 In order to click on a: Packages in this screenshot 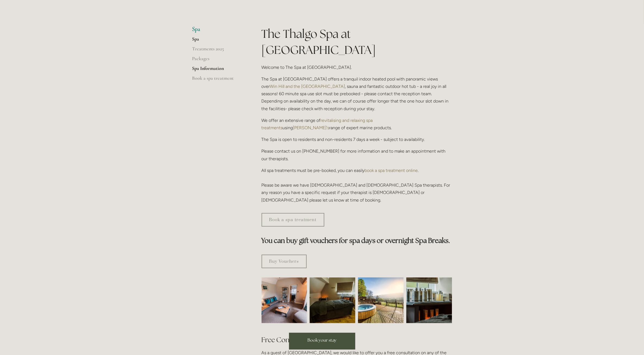, I will do `click(218, 60)`.